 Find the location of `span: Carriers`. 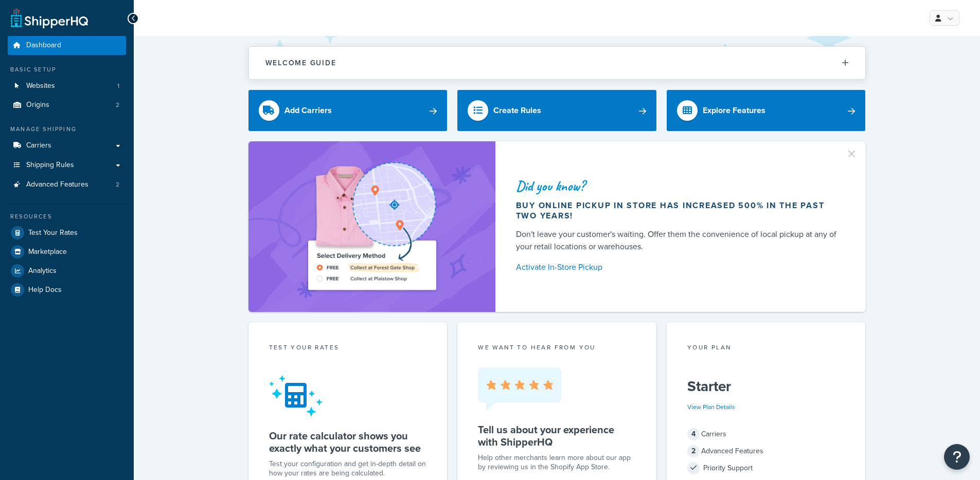

span: Carriers is located at coordinates (39, 146).